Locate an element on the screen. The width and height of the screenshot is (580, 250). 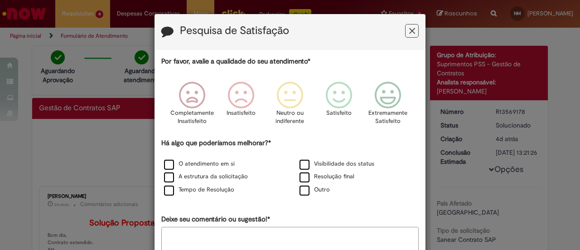
p: Satisfeito is located at coordinates (339, 113).